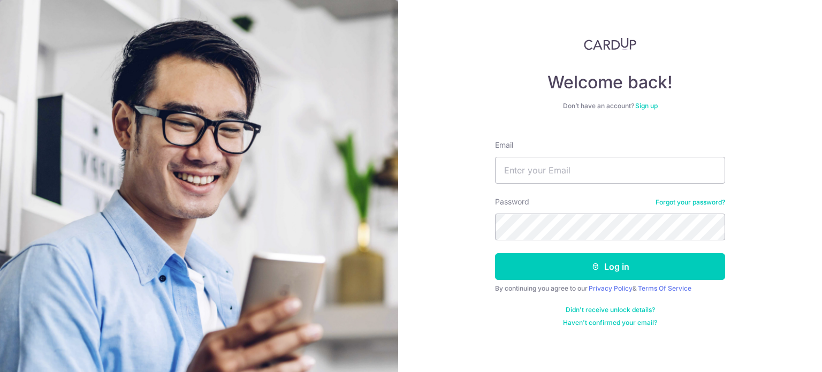 The image size is (822, 372). Describe the element at coordinates (665, 288) in the screenshot. I see `a: Terms Of Service` at that location.